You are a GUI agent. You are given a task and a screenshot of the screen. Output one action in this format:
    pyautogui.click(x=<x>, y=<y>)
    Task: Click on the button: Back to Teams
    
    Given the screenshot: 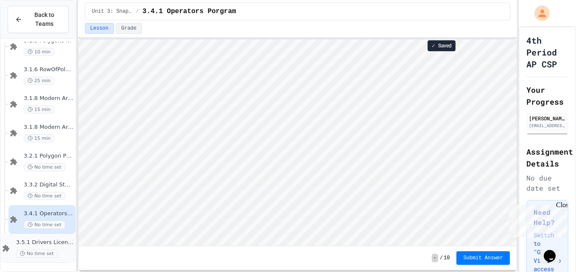 What is the action you would take?
    pyautogui.click(x=38, y=20)
    